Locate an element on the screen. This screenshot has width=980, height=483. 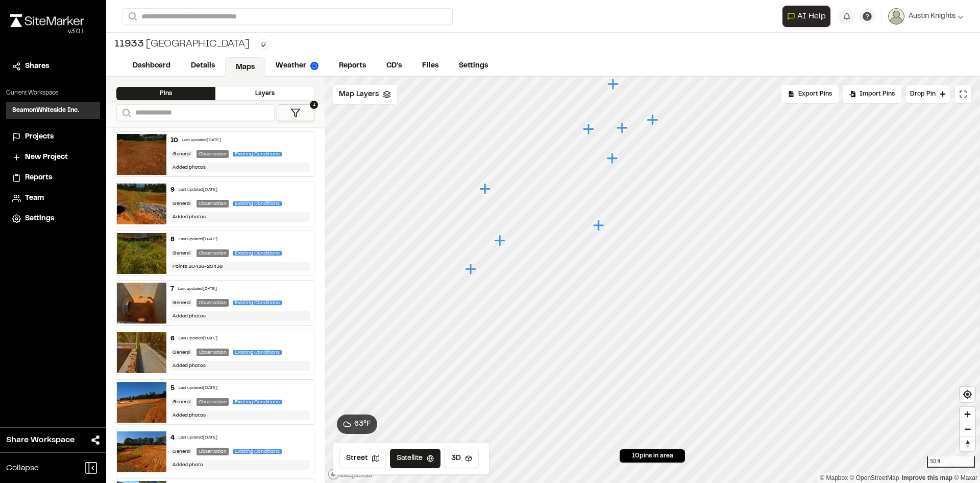
span: 10 pins in area is located at coordinates (653, 456).